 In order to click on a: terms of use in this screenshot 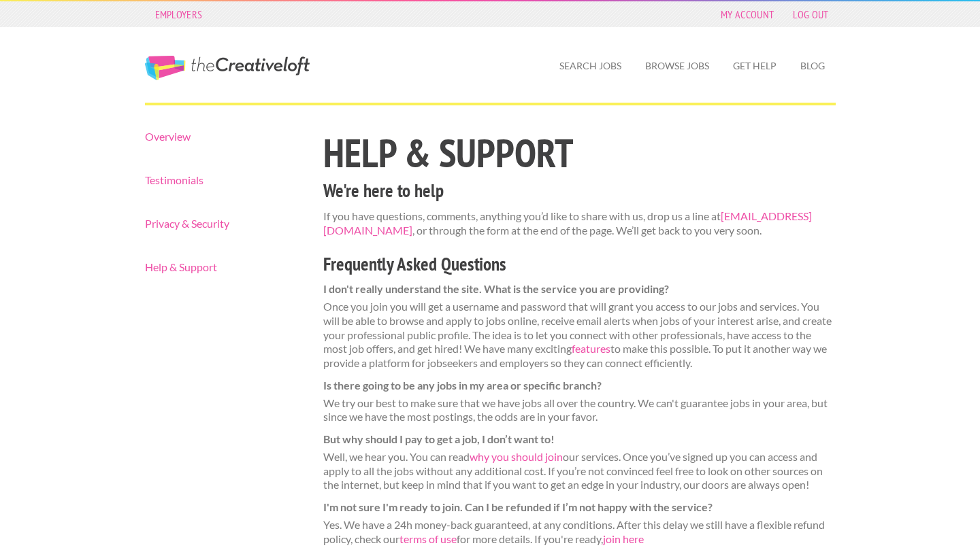, I will do `click(428, 539)`.